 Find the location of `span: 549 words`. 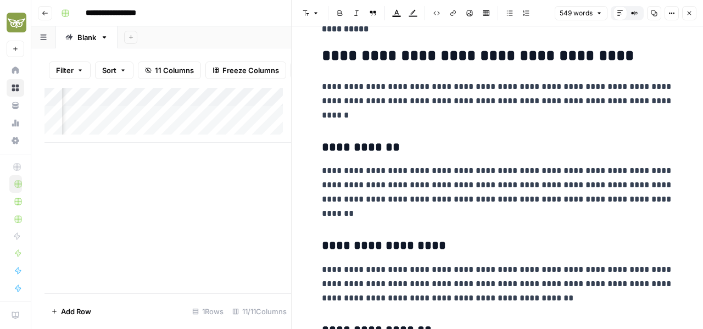

span: 549 words is located at coordinates (576, 13).